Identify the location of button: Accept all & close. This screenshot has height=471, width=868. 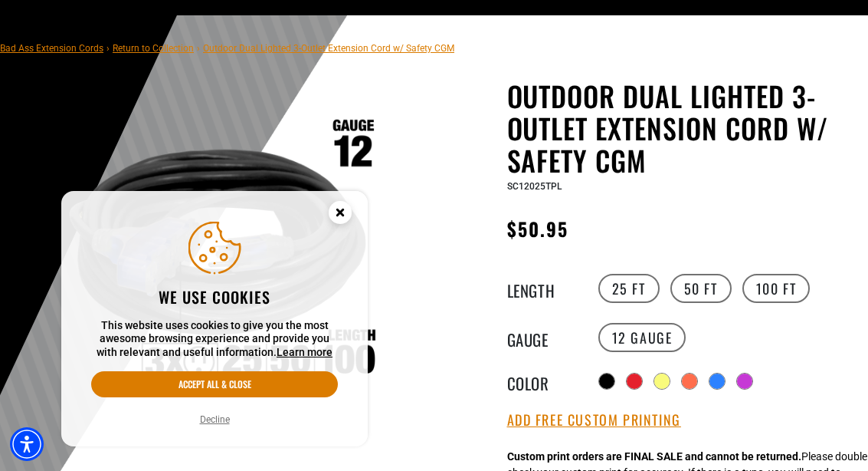
(215, 384).